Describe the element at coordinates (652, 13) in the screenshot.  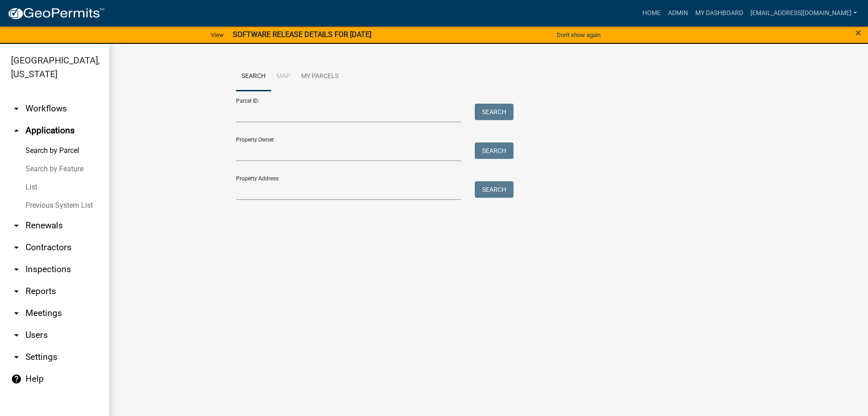
I see `a: Home` at that location.